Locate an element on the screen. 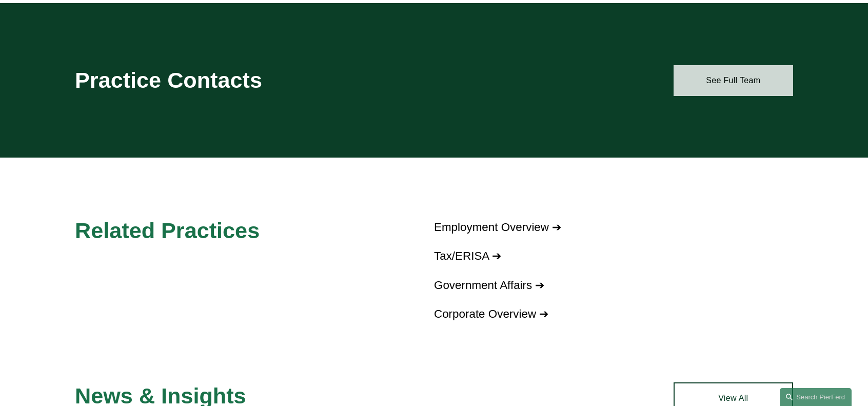 This screenshot has width=868, height=406. a: Government Affairs ➔ is located at coordinates (489, 285).